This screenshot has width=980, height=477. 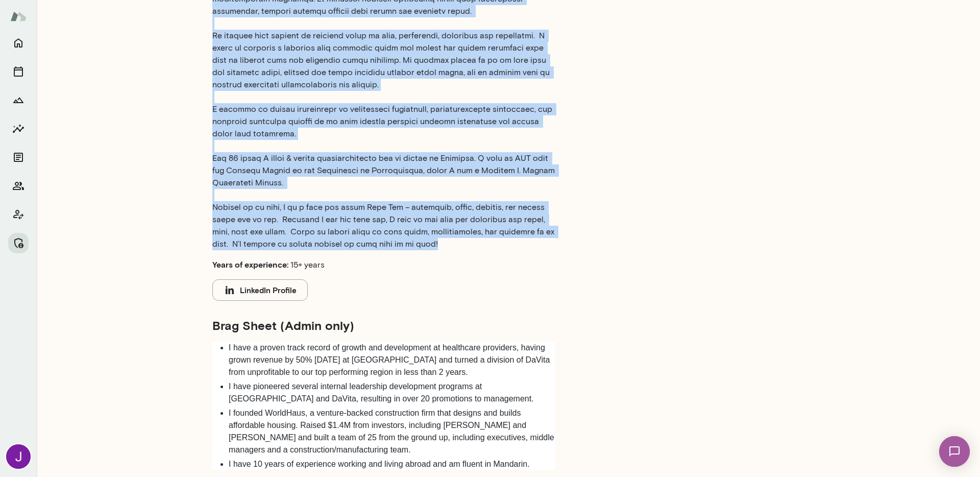 I want to click on p: 15+ years, so click(x=384, y=264).